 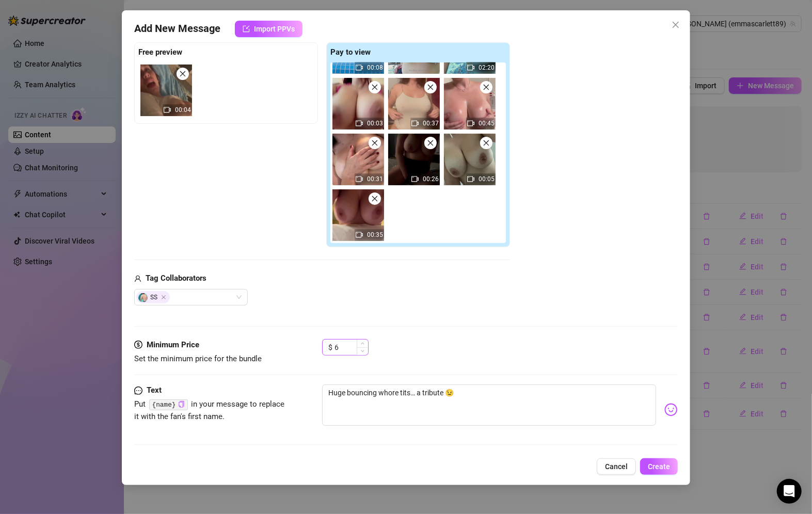 I want to click on span: Add New Message, so click(x=177, y=29).